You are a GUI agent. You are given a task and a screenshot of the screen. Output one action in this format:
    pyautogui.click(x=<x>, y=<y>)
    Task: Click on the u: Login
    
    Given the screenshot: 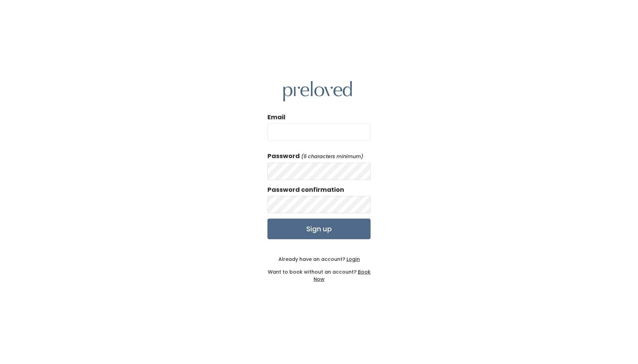 What is the action you would take?
    pyautogui.click(x=353, y=259)
    